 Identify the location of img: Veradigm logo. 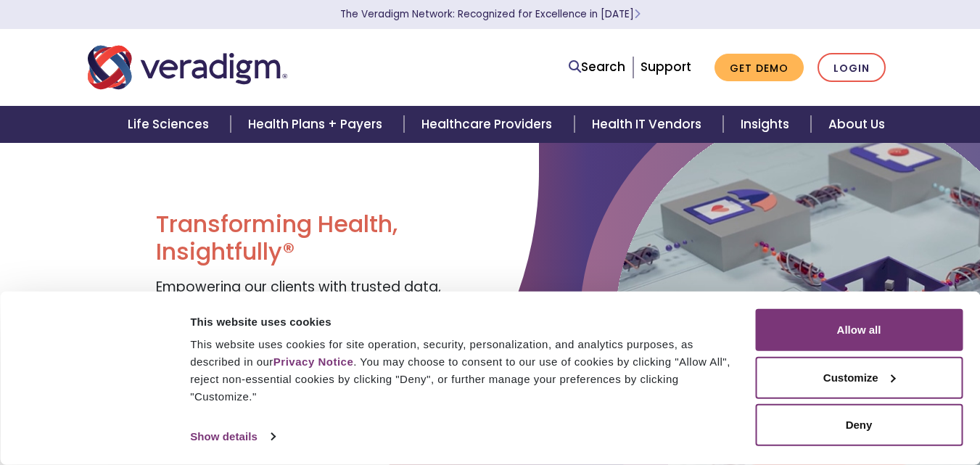
(187, 68).